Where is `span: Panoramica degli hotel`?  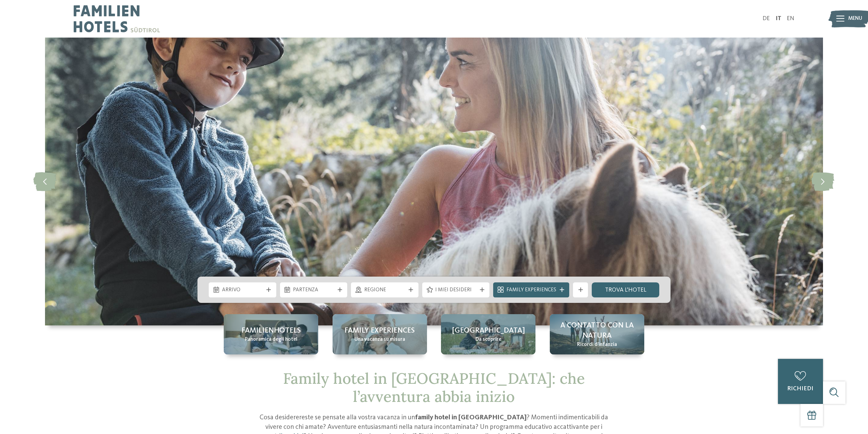
span: Panoramica degli hotel is located at coordinates (271, 340).